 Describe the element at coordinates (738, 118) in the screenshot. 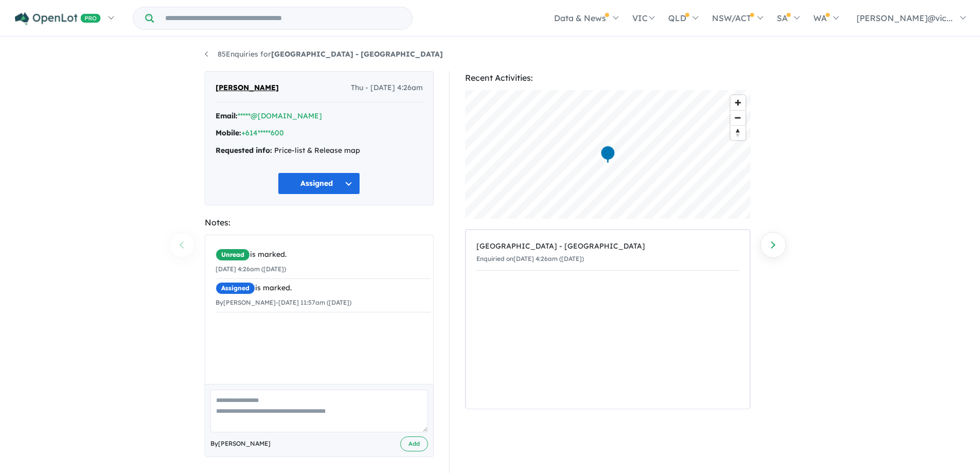

I see `span: Zoom out` at that location.